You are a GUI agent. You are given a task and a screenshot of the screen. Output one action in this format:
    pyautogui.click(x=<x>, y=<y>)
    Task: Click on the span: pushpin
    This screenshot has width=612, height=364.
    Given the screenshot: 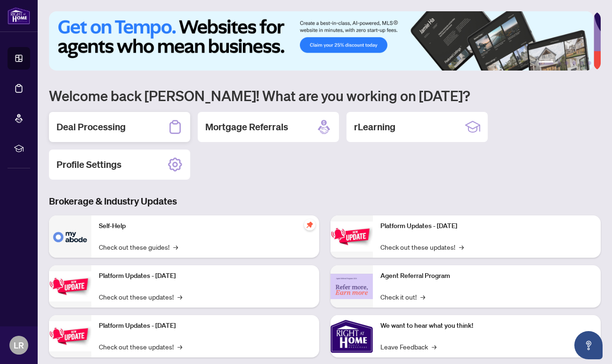 What is the action you would take?
    pyautogui.click(x=309, y=225)
    